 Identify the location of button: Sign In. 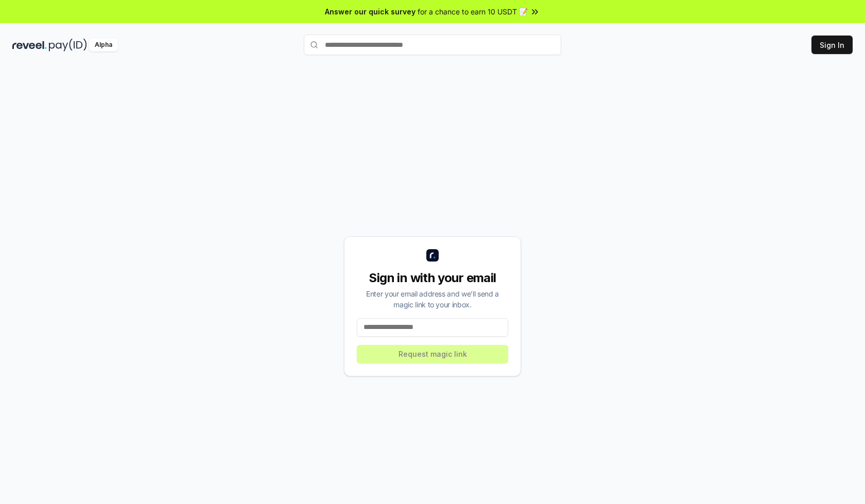
(832, 45).